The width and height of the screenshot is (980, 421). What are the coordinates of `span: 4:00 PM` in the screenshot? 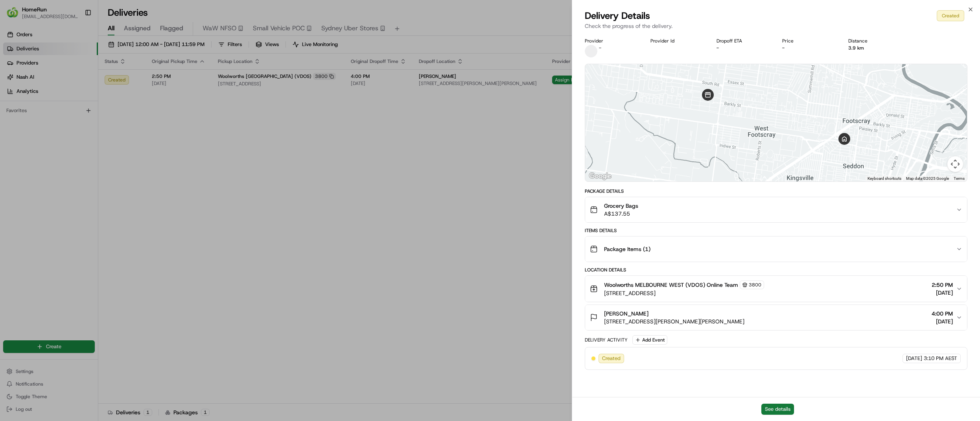 It's located at (942, 313).